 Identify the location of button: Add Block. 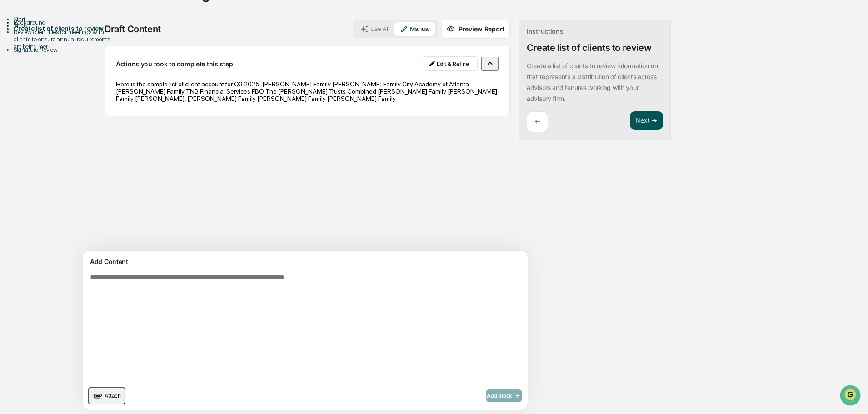
(504, 396).